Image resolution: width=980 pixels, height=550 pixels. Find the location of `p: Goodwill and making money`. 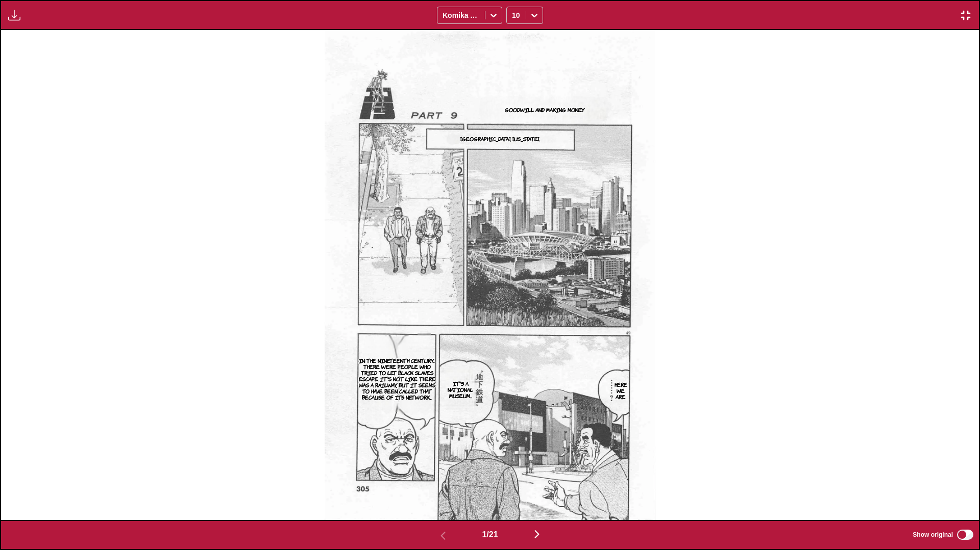

p: Goodwill and making money is located at coordinates (544, 110).